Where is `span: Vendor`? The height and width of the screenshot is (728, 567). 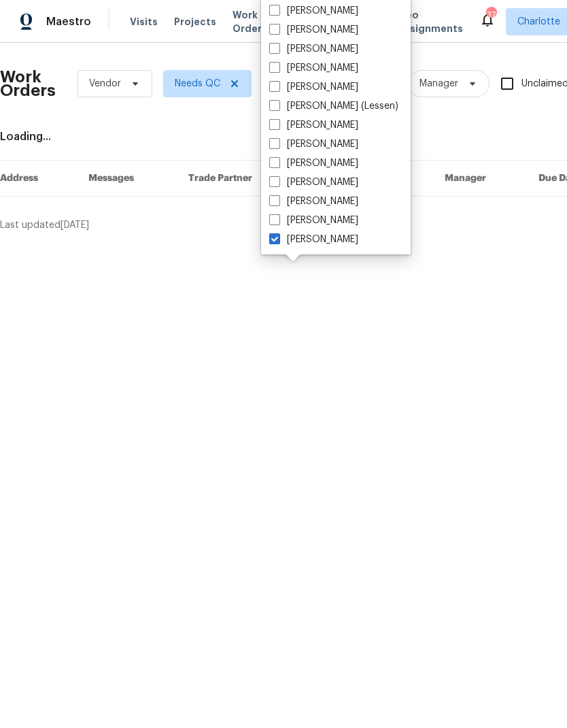
span: Vendor is located at coordinates (105, 84).